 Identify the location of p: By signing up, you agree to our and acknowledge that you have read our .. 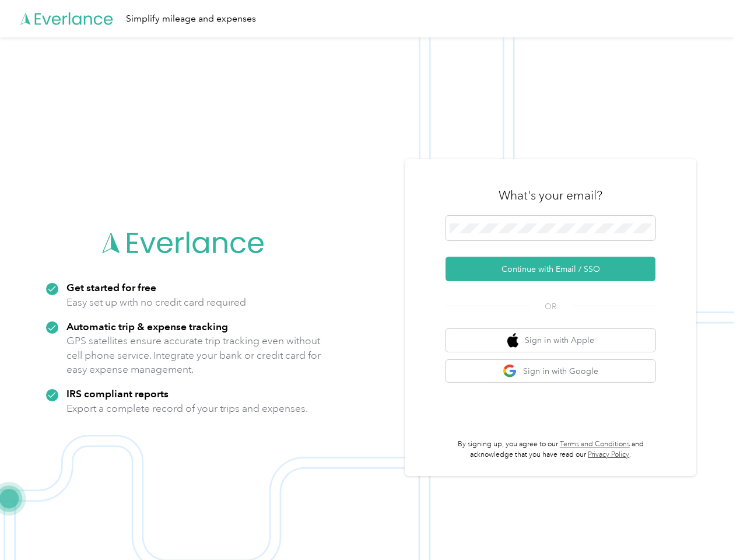
(551, 449).